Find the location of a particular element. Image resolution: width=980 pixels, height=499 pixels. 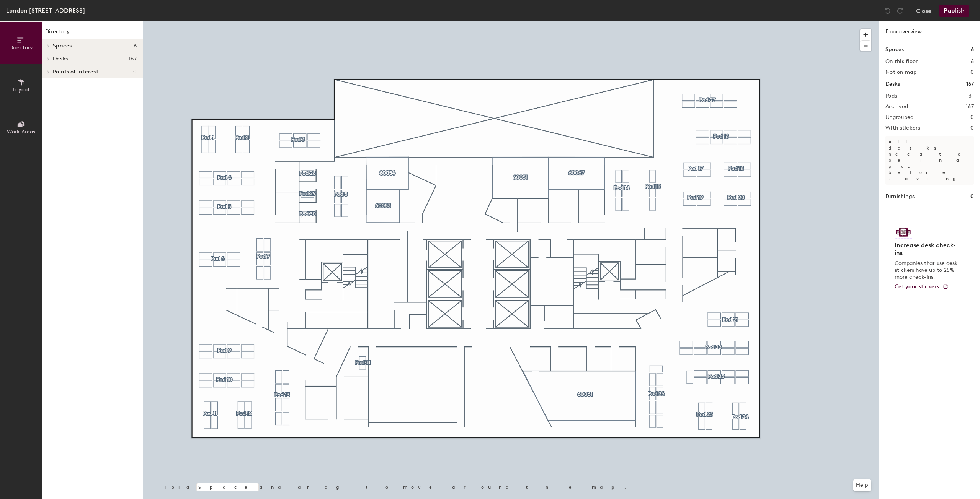

h2: Not on map is located at coordinates (901, 72).